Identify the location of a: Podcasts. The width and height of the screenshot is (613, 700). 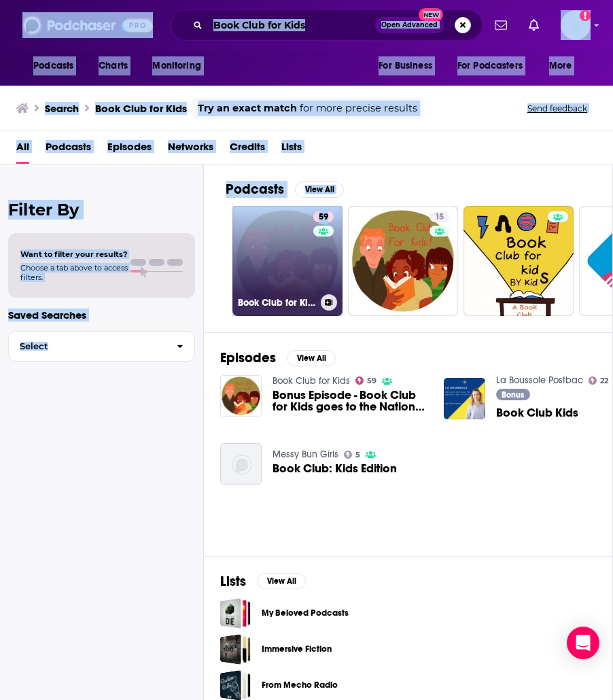
(68, 150).